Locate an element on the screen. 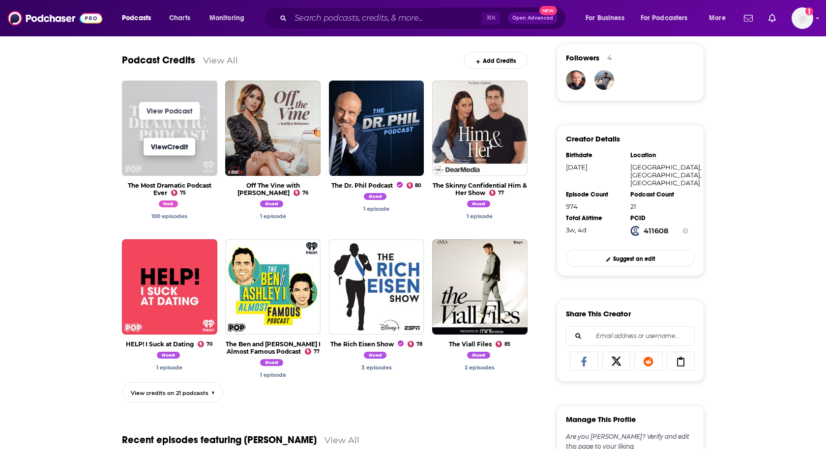 This screenshot has width=826, height=449. strong: 411608 is located at coordinates (656, 231).